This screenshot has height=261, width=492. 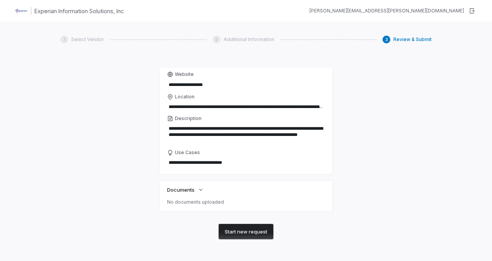 What do you see at coordinates (246, 162) in the screenshot?
I see `textarea: Use Cases` at bounding box center [246, 162].